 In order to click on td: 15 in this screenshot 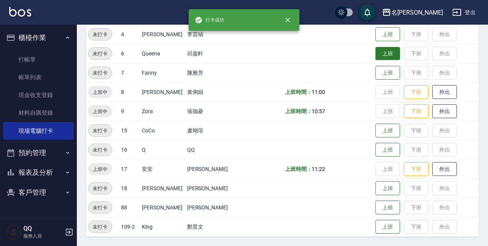, I will do `click(130, 130)`.